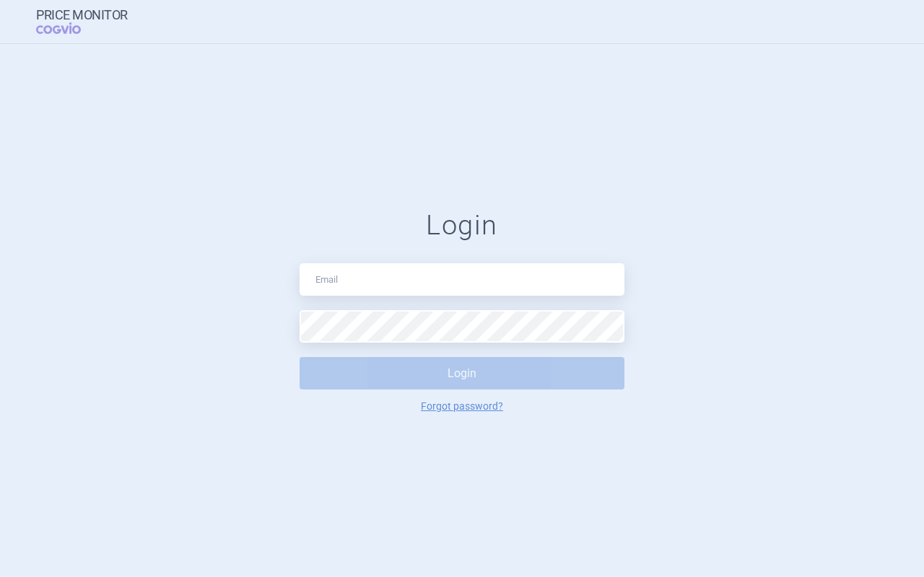  What do you see at coordinates (462, 407) in the screenshot?
I see `a: Forgot password?` at bounding box center [462, 407].